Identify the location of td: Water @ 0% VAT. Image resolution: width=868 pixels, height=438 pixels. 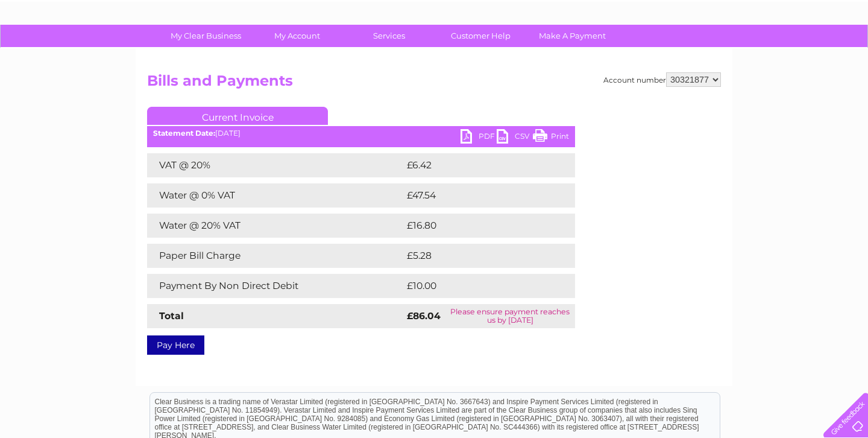
(276, 196).